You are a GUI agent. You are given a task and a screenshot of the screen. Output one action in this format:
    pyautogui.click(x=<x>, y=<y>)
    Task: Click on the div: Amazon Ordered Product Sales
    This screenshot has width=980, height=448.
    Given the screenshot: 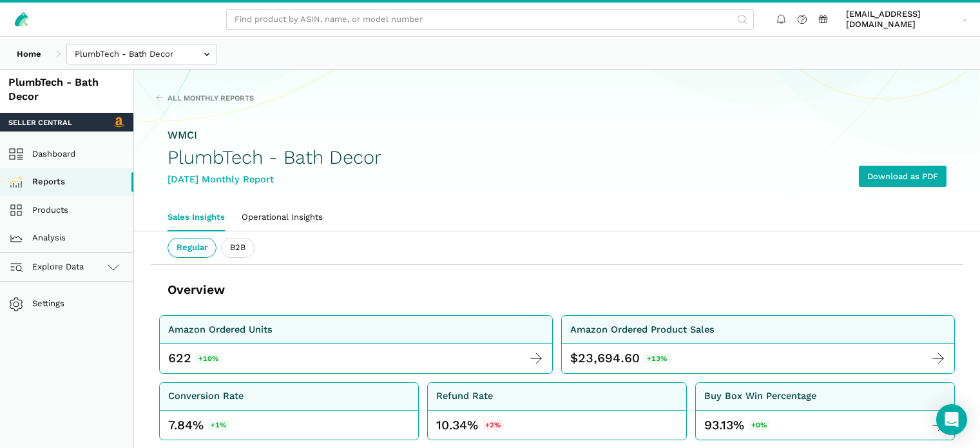 What is the action you would take?
    pyautogui.click(x=642, y=329)
    